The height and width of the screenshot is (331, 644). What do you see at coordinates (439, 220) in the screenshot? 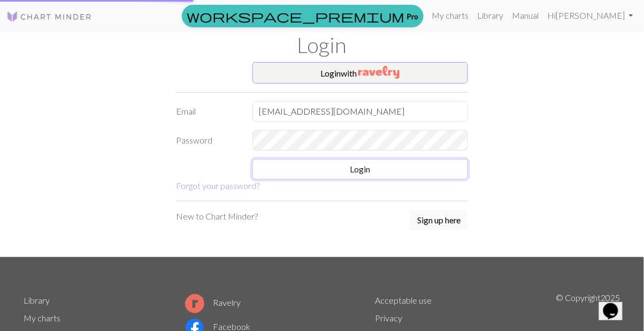
I see `a: Sign up here` at bounding box center [439, 220].